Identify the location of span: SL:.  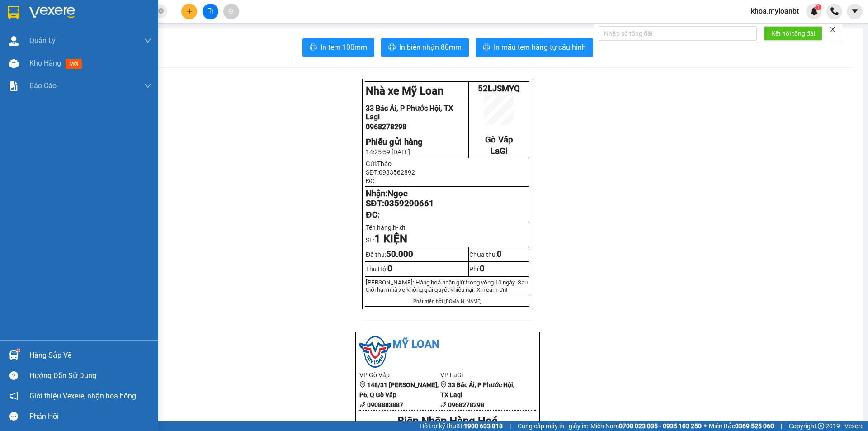
(387, 240).